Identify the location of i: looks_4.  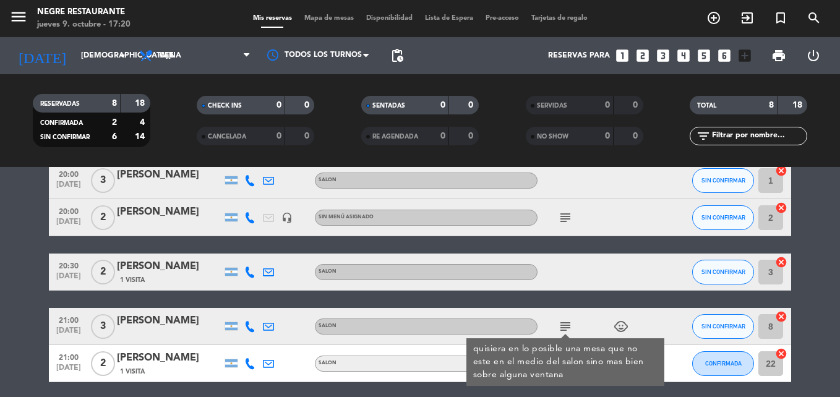
(684, 56).